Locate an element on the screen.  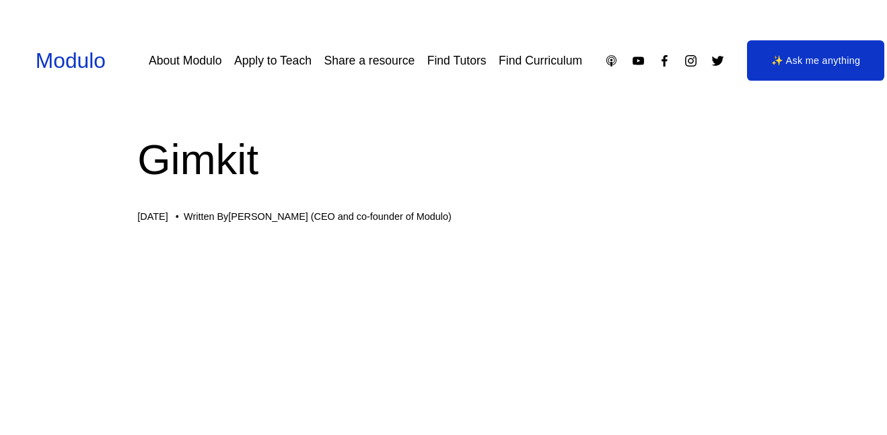
a: YouTube is located at coordinates (638, 61).